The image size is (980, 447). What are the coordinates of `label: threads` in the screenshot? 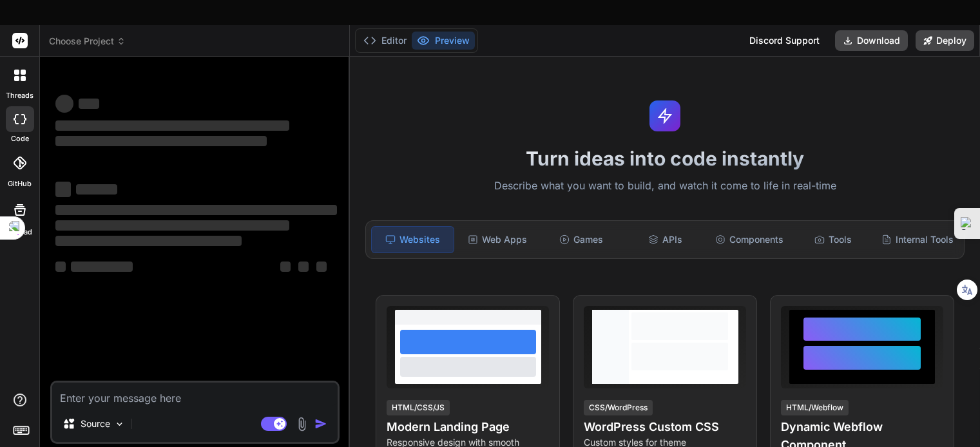 It's located at (19, 95).